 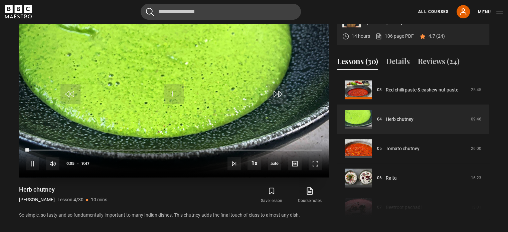 What do you see at coordinates (438, 63) in the screenshot?
I see `button: Reviews (24)` at bounding box center [438, 63].